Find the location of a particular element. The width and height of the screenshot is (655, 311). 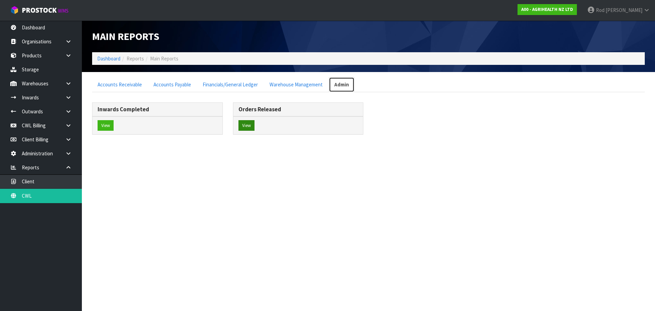

a: Dashboard is located at coordinates (109, 58).